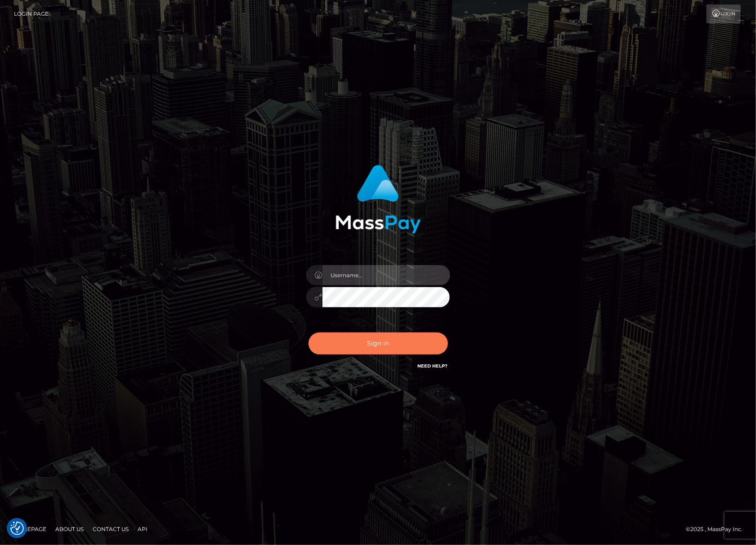 The image size is (756, 545). Describe the element at coordinates (31, 14) in the screenshot. I see `a: Login Page` at that location.